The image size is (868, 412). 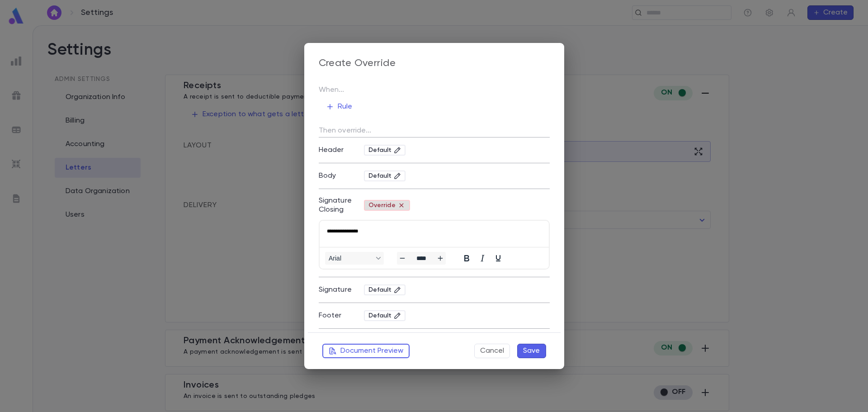 What do you see at coordinates (532, 351) in the screenshot?
I see `button: Save` at bounding box center [532, 351].